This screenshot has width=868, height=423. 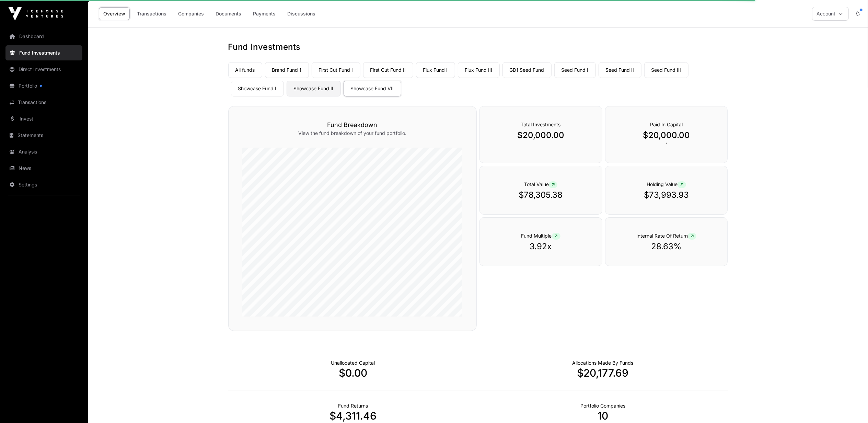 I want to click on a: Flux Fund III, so click(x=478, y=70).